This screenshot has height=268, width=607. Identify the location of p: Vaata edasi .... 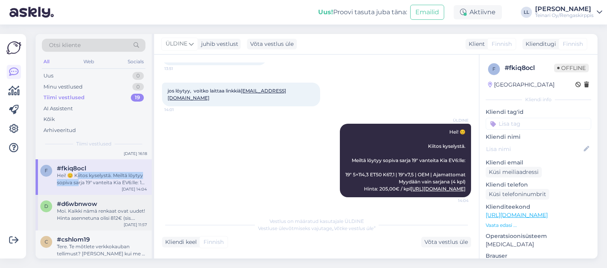
(538, 225).